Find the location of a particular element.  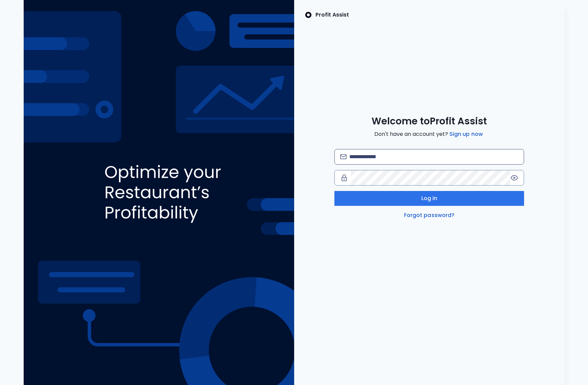

span: Don't have an account yet? is located at coordinates (429, 134).